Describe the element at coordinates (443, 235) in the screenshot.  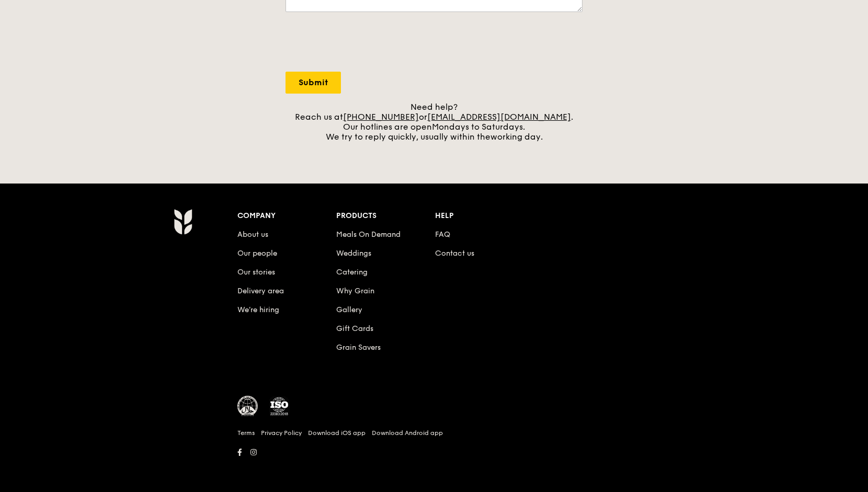
I see `a: FAQ` at that location.